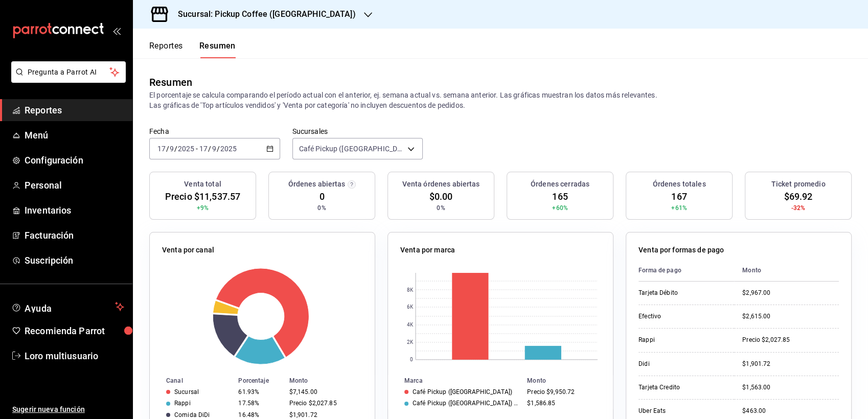 This screenshot has height=419, width=868. What do you see at coordinates (501, 100) in the screenshot?
I see `p: El porcentaje se calcula comparando el período actual con el anterior, ej. semana actual vs. sema...` at bounding box center [501, 100].